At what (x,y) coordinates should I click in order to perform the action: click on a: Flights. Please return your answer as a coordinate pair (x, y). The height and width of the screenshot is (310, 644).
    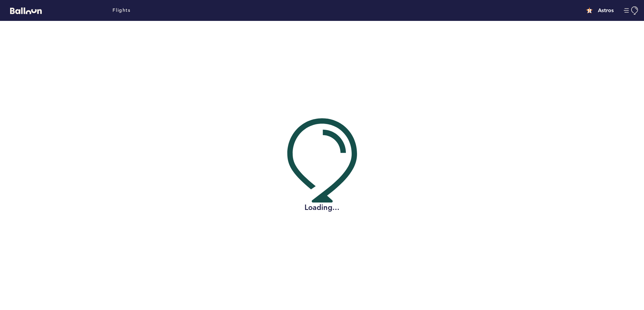
    Looking at the image, I should click on (121, 10).